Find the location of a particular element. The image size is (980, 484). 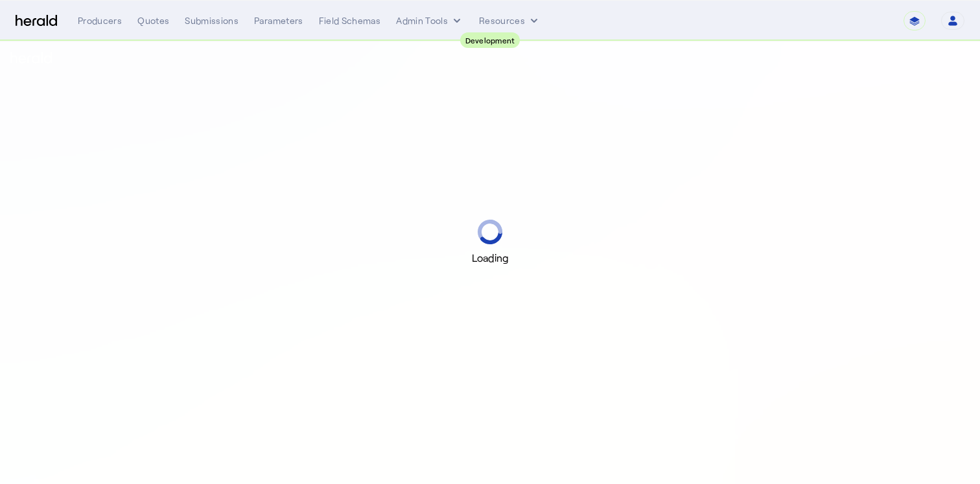

div: Field Schemas is located at coordinates (350, 20).